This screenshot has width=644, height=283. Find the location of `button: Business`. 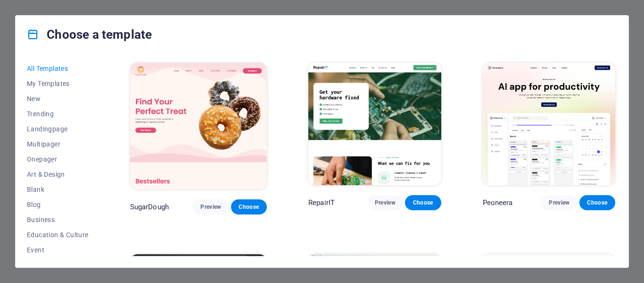

button: Business is located at coordinates (57, 220).